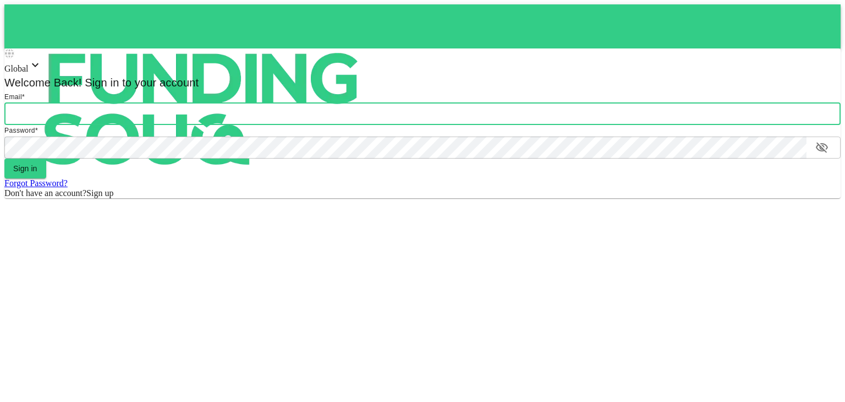  Describe the element at coordinates (422, 26) in the screenshot. I see `a: logo` at that location.